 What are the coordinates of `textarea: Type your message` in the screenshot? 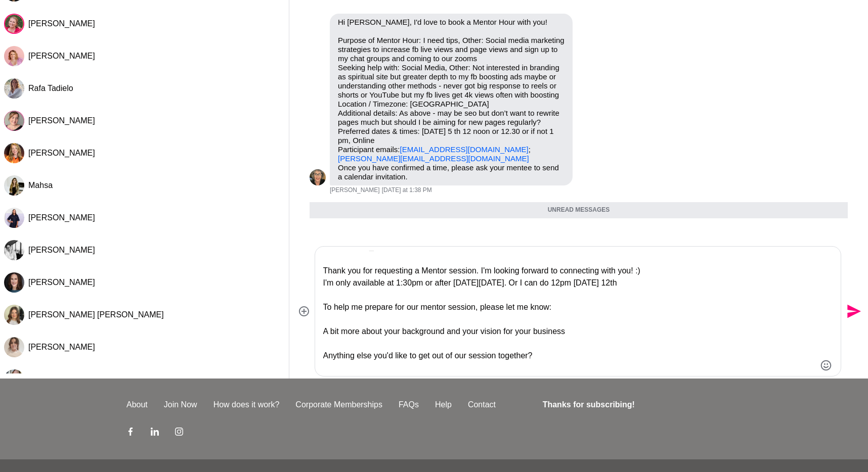 It's located at (569, 311).